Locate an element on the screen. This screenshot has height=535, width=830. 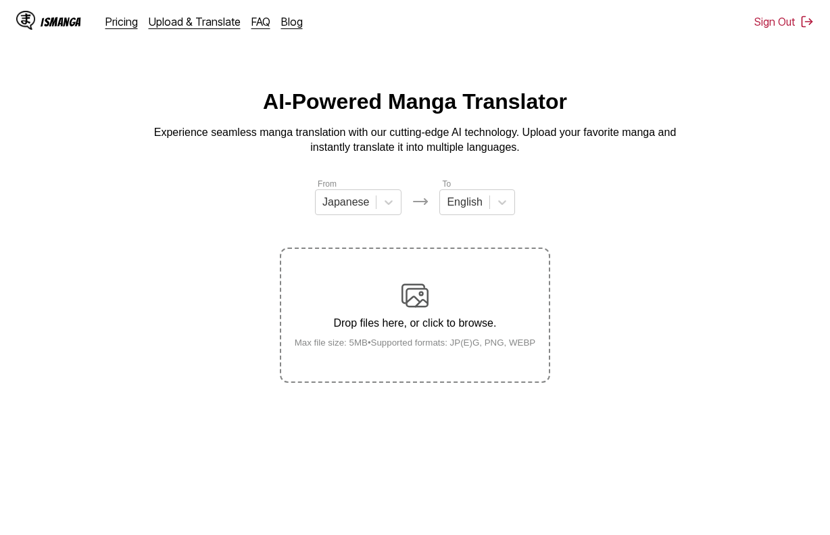
a: IsManga LogoIsManga is located at coordinates (61, 22).